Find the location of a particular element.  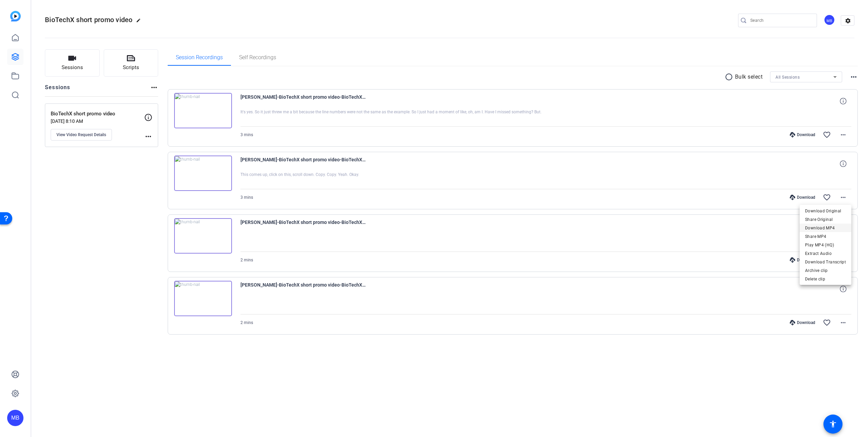

span: Share Original is located at coordinates (826, 220).